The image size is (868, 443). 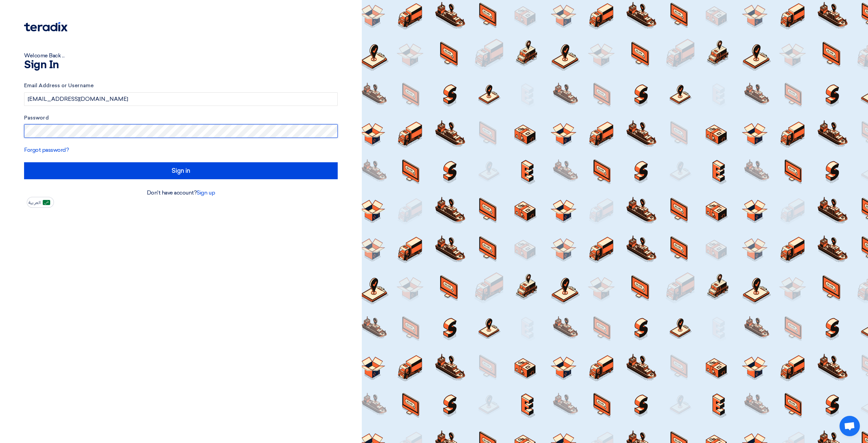 I want to click on label: Password, so click(x=181, y=118).